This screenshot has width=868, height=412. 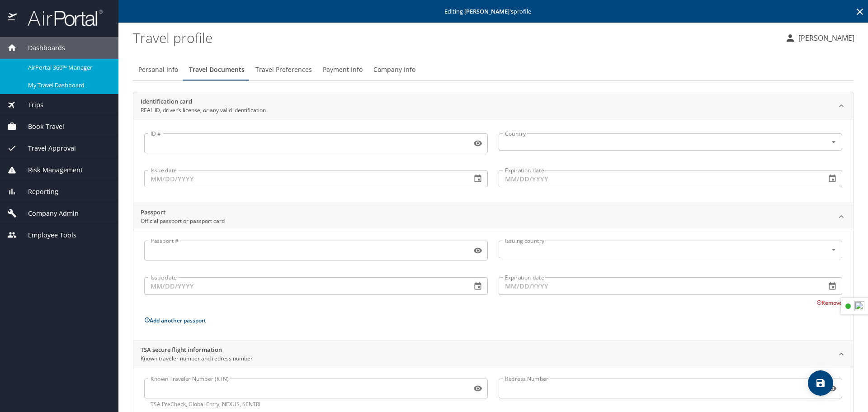 What do you see at coordinates (50, 170) in the screenshot?
I see `span: Risk Management` at bounding box center [50, 170].